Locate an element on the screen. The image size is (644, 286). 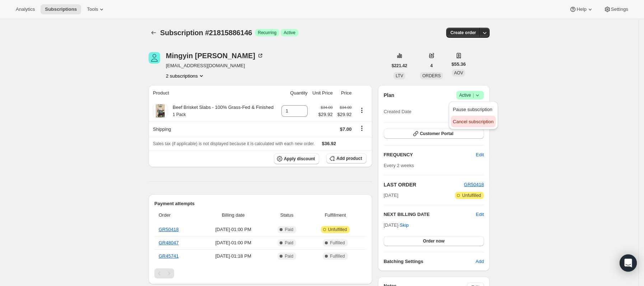
th: Unit Price is located at coordinates (322, 93).